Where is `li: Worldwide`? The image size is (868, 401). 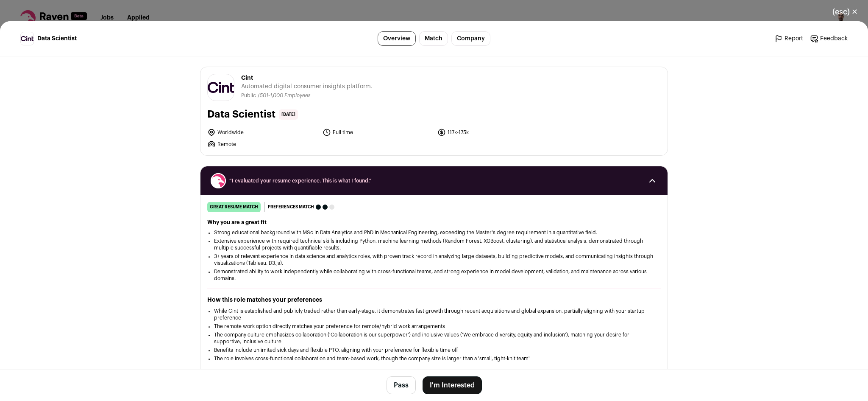
li: Worldwide is located at coordinates (263, 132).